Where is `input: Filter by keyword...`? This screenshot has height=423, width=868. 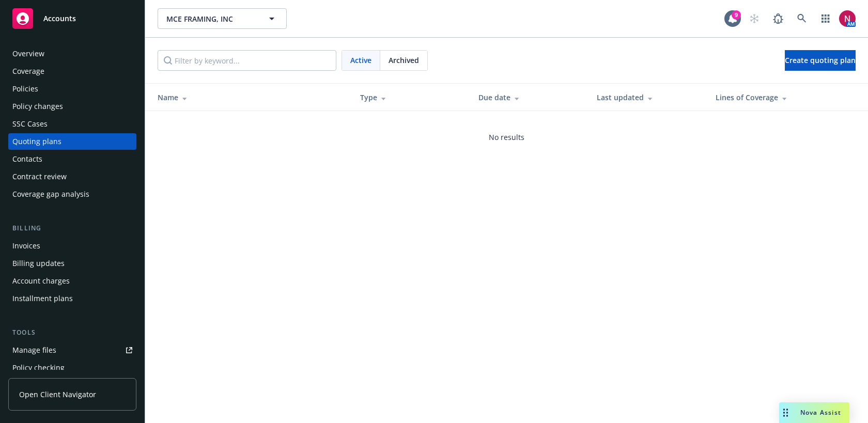 input: Filter by keyword... is located at coordinates (247, 61).